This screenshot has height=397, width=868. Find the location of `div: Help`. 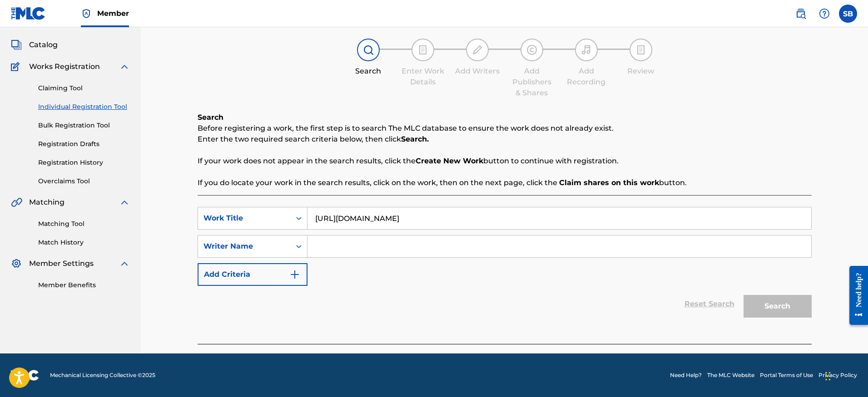

div: Help is located at coordinates (824, 14).